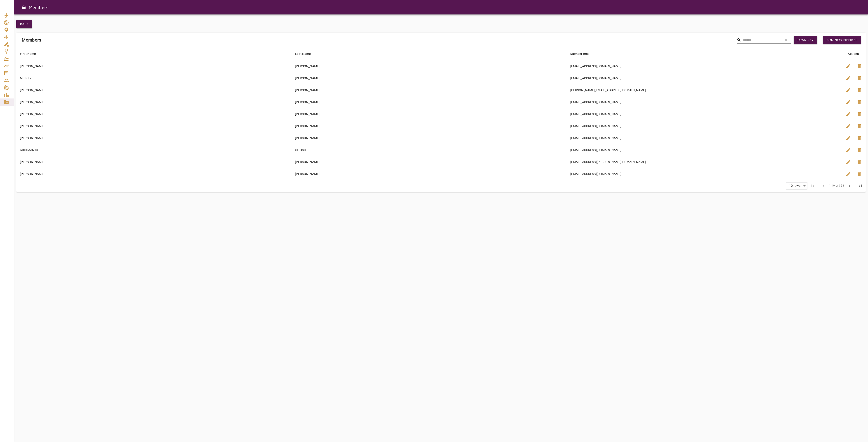  Describe the element at coordinates (842, 39) in the screenshot. I see `button: Add new member` at that location.